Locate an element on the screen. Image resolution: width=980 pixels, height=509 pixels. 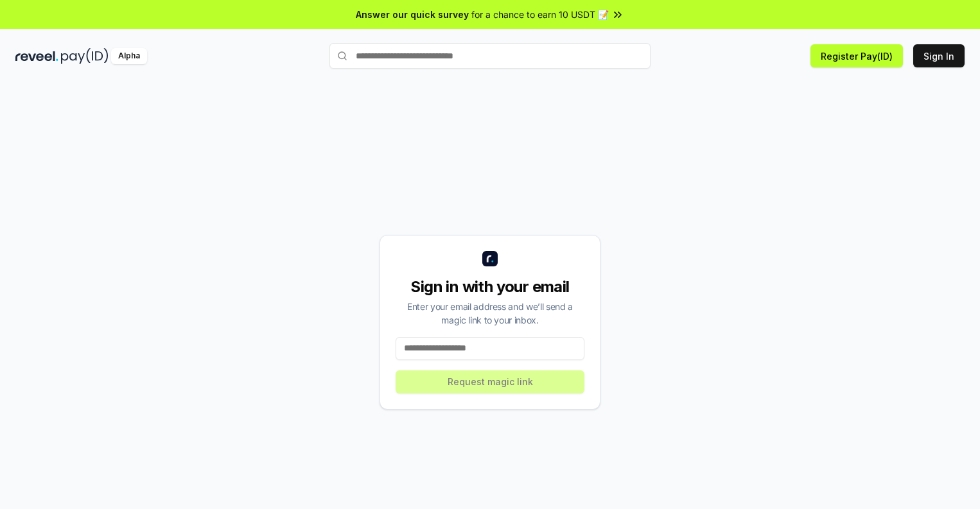
img: logo_small is located at coordinates (490, 259).